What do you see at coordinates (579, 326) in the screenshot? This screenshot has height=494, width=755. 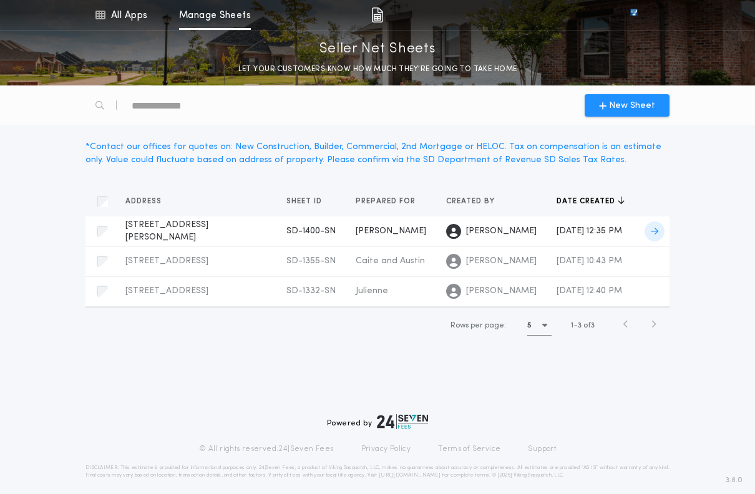 I see `span: 3` at bounding box center [579, 326].